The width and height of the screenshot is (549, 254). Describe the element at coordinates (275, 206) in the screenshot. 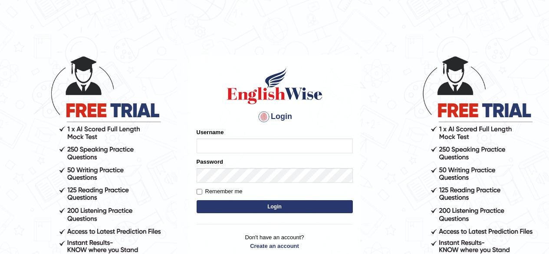

I see `button: Login` at that location.